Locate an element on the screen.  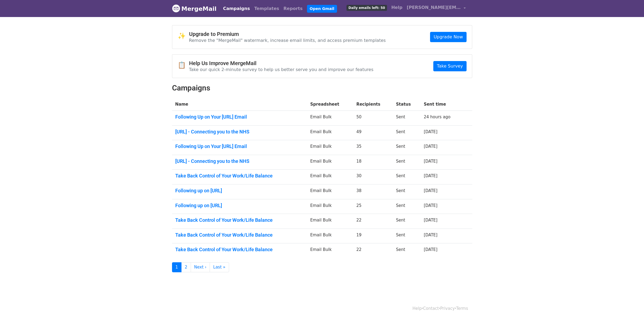
a: Templates is located at coordinates (267, 9).